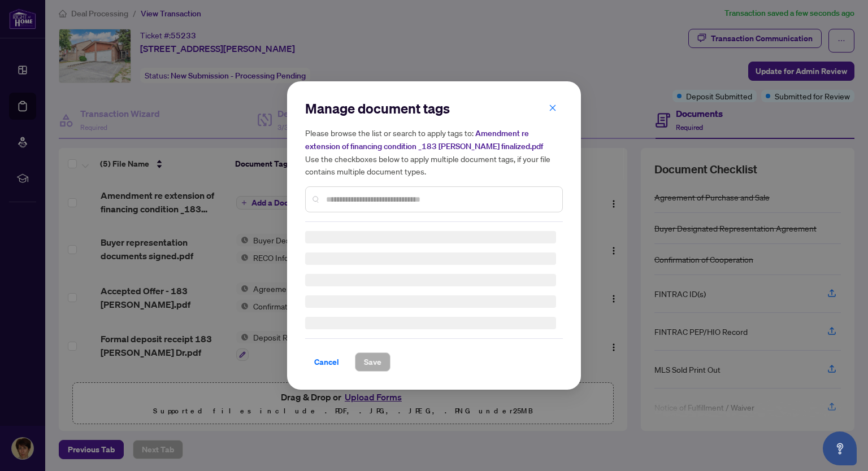  What do you see at coordinates (434, 109) in the screenshot?
I see `h2: Manage document tags` at bounding box center [434, 109].